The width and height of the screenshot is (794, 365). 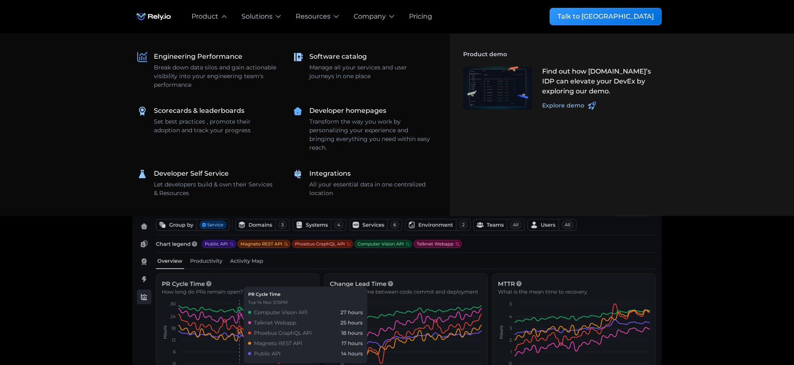 What do you see at coordinates (420, 17) in the screenshot?
I see `a: Pricing` at bounding box center [420, 17].